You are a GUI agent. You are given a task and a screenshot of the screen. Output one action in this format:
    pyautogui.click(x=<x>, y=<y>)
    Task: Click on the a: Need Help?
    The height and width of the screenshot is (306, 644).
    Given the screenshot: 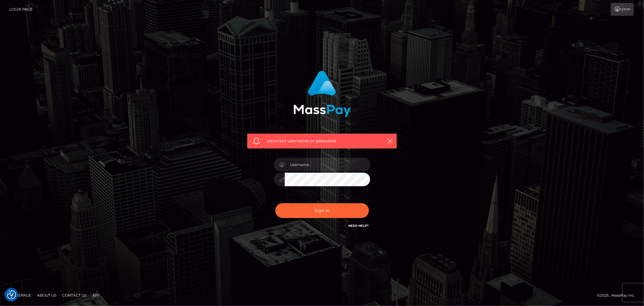 What is the action you would take?
    pyautogui.click(x=359, y=226)
    